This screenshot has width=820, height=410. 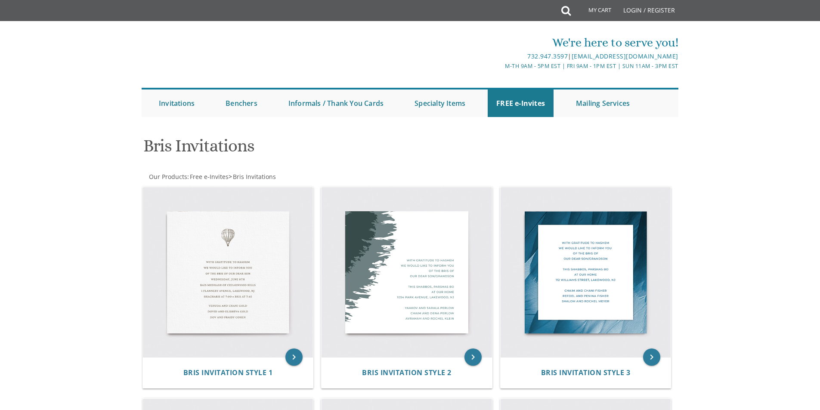 What do you see at coordinates (407, 272) in the screenshot?
I see `img: Bris Invitation Style 2` at bounding box center [407, 272].